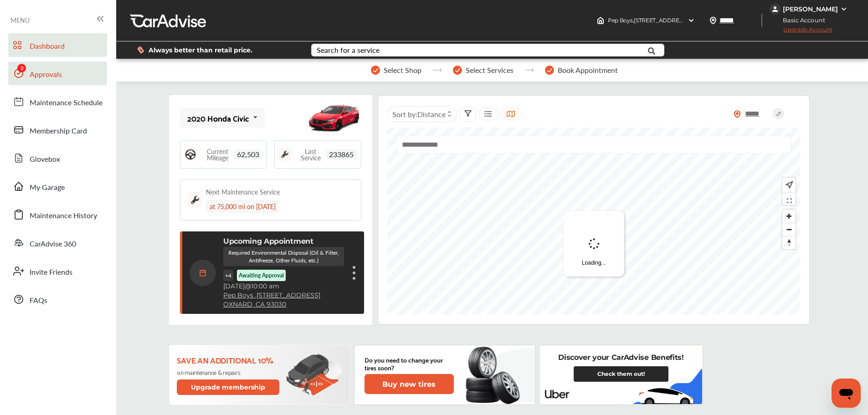 This screenshot has width=868, height=415. I want to click on button: Upgrade membership, so click(228, 387).